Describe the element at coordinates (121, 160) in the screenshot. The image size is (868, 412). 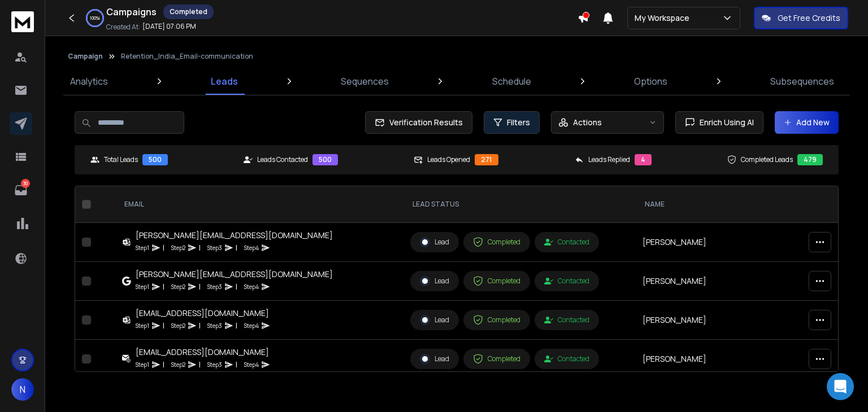
I see `p: Total Leads` at that location.